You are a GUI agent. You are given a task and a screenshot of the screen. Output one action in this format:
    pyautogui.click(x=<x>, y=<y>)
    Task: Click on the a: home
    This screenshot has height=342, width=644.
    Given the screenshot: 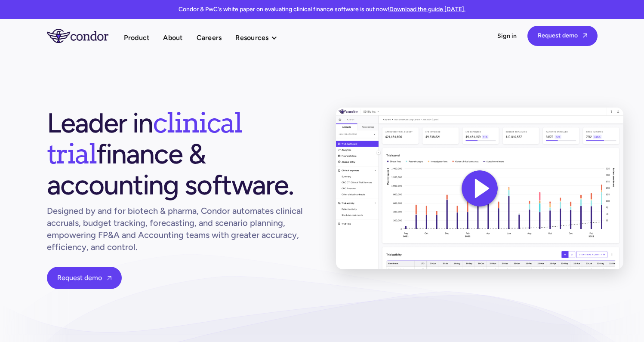 What is the action you would take?
    pyautogui.click(x=85, y=36)
    